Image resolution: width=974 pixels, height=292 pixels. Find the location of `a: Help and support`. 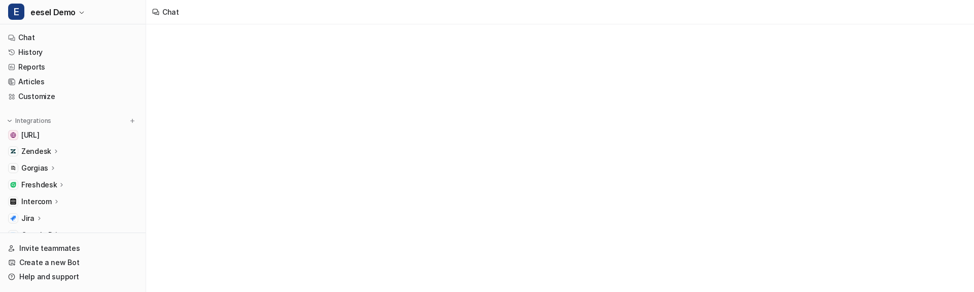

a: Help and support is located at coordinates (73, 277).